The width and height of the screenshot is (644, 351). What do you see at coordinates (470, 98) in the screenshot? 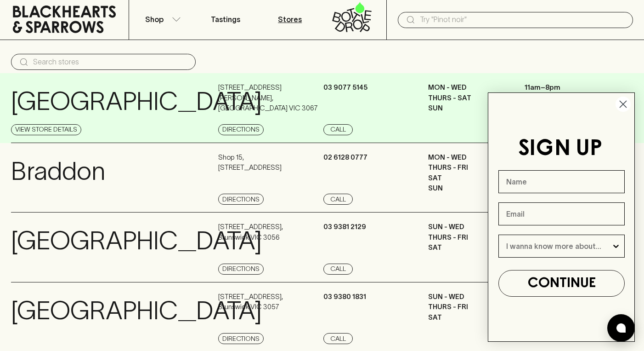
I see `p: THURS - SAT` at bounding box center [470, 98].